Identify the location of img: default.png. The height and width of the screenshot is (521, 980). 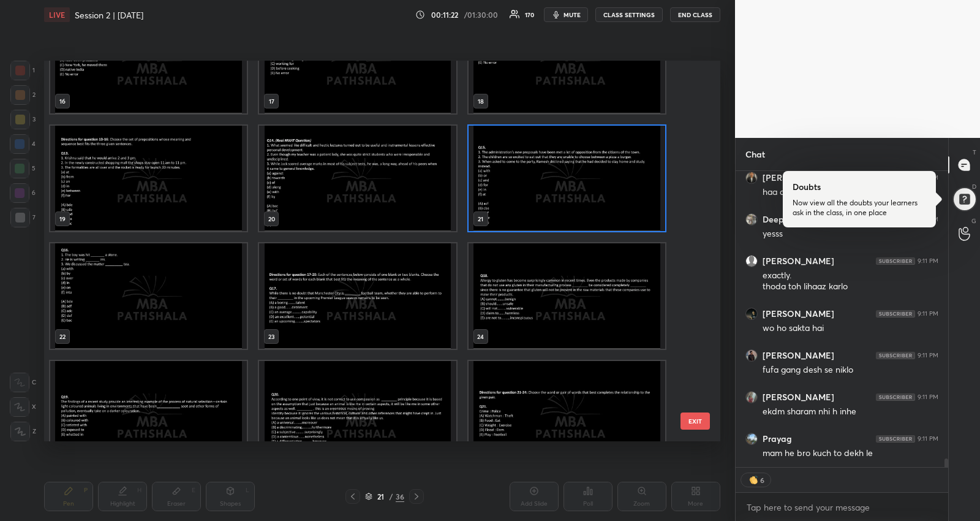
(751, 261).